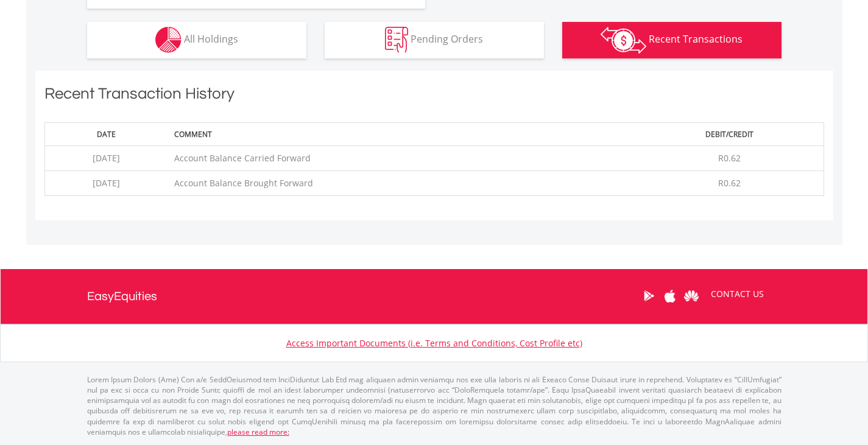  What do you see at coordinates (434, 96) in the screenshot?
I see `h1: Recent Transaction History` at bounding box center [434, 96].